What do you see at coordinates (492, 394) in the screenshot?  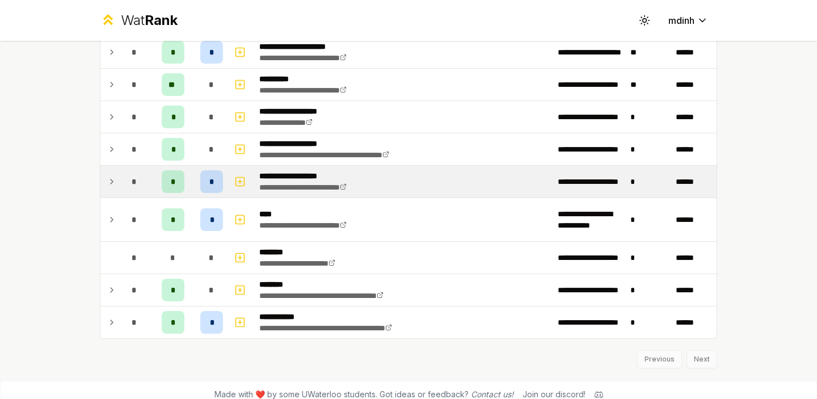 I see `a: Contact us!` at bounding box center [492, 394].